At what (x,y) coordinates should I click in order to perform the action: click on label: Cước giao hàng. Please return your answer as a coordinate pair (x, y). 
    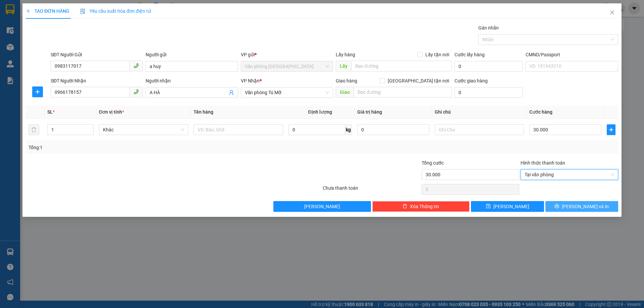
    Looking at the image, I should click on (471, 81).